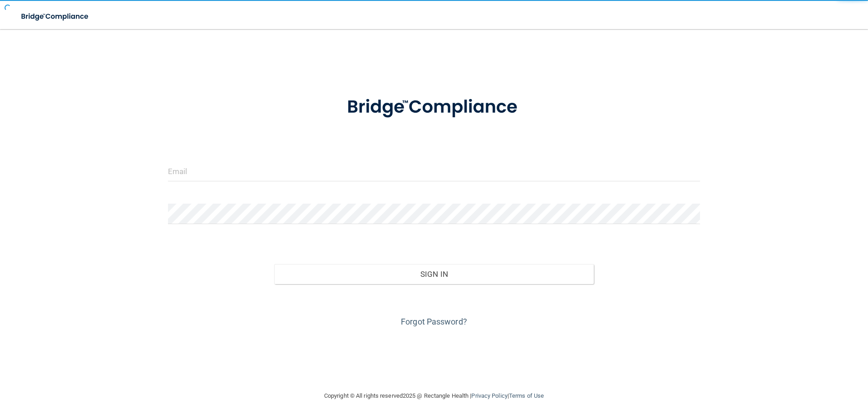  I want to click on button: Sign In, so click(434, 274).